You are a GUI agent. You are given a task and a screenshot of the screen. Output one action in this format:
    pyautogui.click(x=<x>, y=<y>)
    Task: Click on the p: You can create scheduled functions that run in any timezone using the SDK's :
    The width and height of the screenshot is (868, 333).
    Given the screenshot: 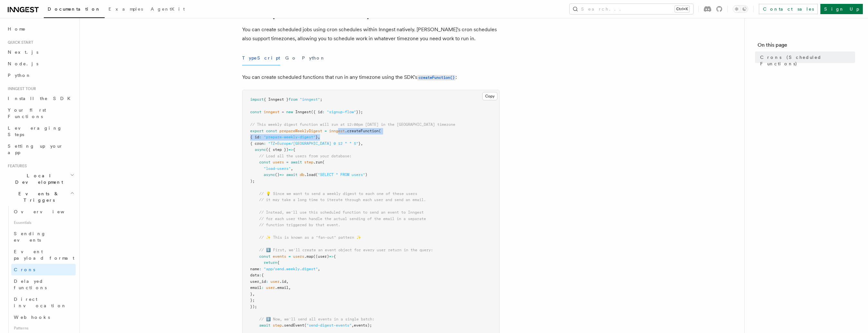 What is the action you would take?
    pyautogui.click(x=371, y=78)
    